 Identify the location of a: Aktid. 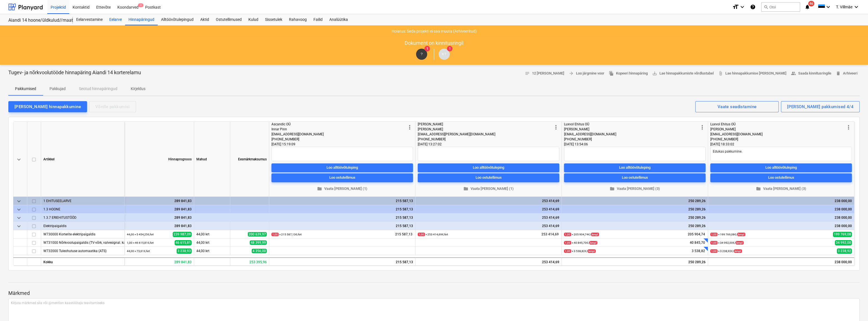
(205, 20).